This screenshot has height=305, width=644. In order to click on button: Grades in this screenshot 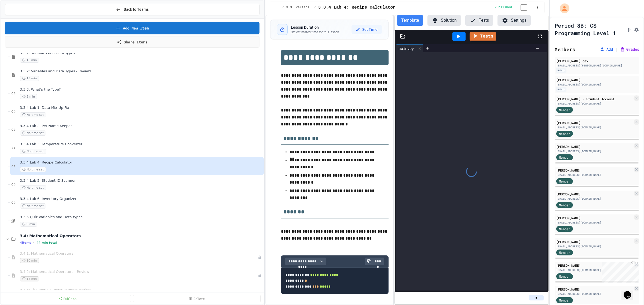, I will do `click(629, 49)`.